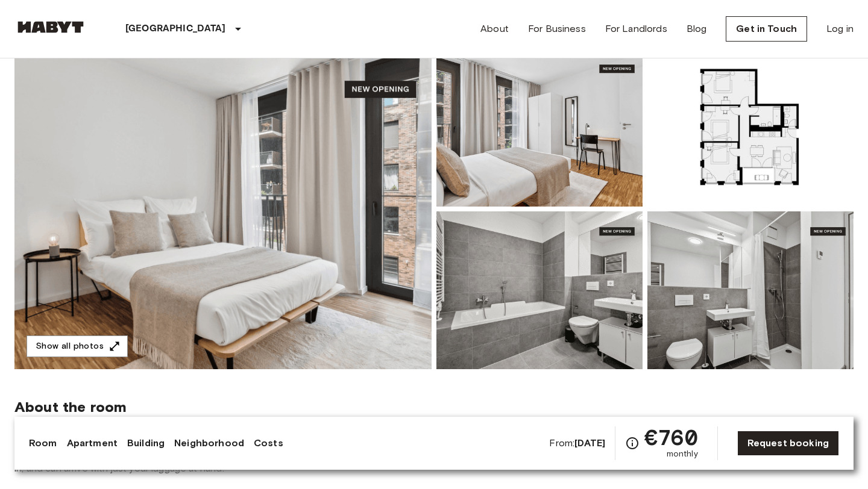 Image resolution: width=868 pixels, height=489 pixels. Describe the element at coordinates (682, 454) in the screenshot. I see `span: monthly` at that location.